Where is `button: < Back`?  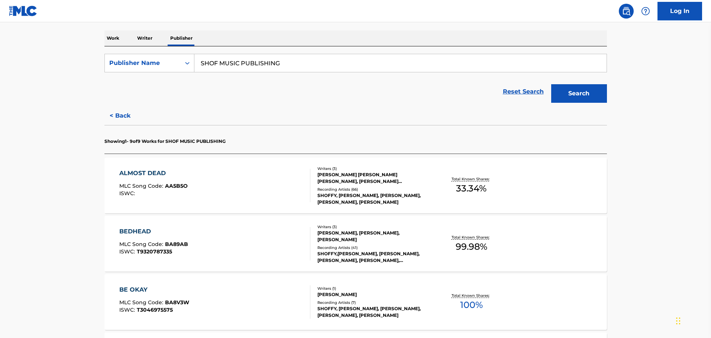
button: < Back is located at coordinates (127, 116).